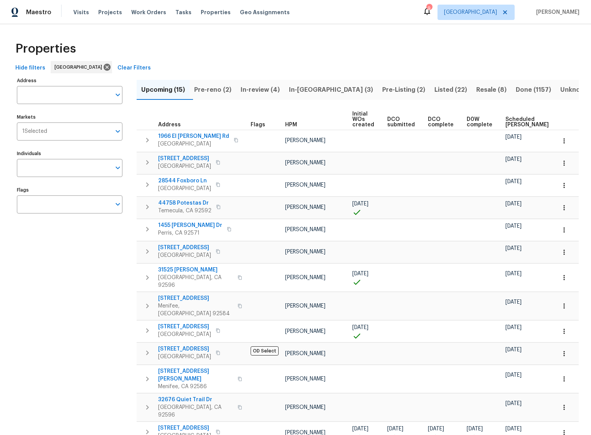 This screenshot has width=591, height=435. I want to click on span: Temecula, CA 92592, so click(185, 211).